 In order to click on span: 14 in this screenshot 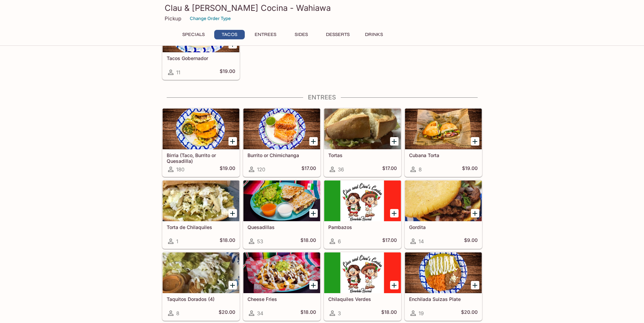, I will do `click(422, 241)`.